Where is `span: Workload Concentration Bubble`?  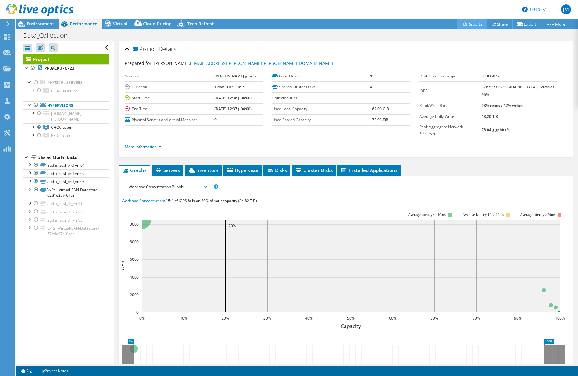 span: Workload Concentration Bubble is located at coordinates (166, 187).